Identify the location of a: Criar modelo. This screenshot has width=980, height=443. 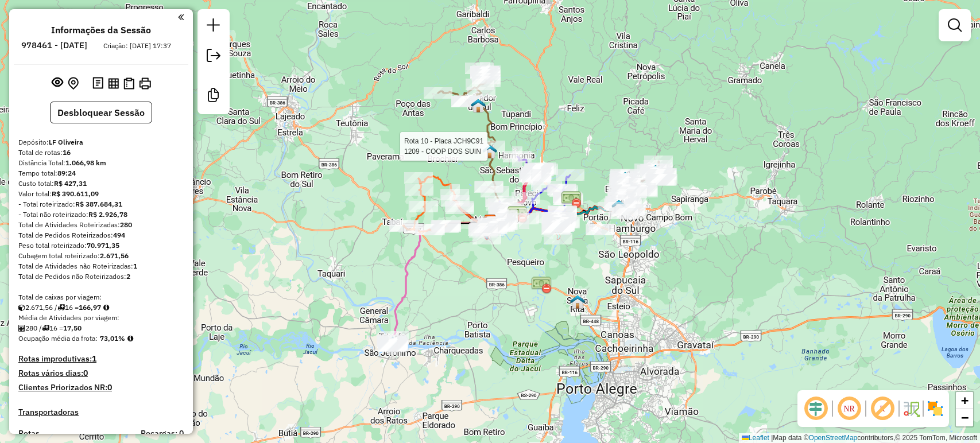
(214, 97).